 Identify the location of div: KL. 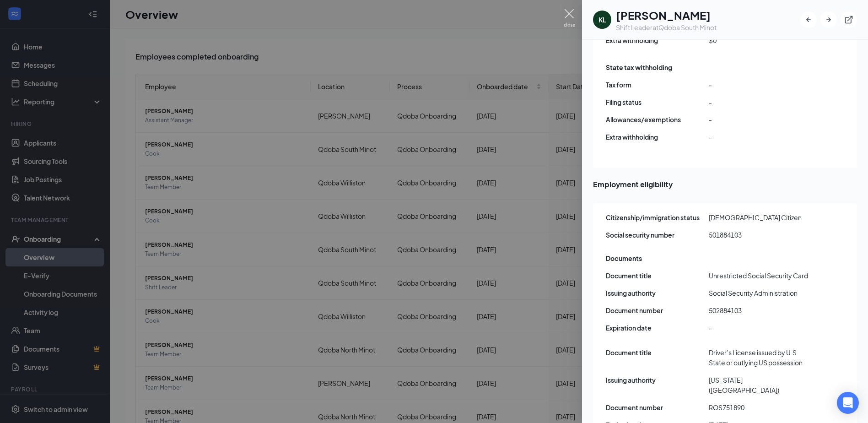
(602, 20).